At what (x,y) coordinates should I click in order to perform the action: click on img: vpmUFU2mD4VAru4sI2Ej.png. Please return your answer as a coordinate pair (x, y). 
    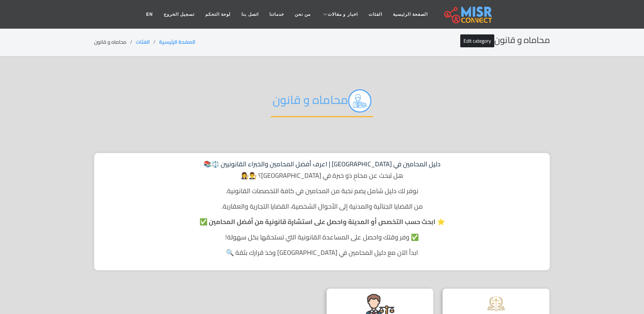
    Looking at the image, I should click on (496, 304).